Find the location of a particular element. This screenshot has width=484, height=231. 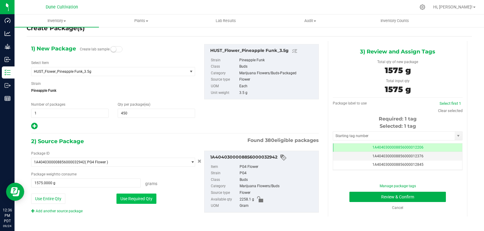

span: Pineapple Funk is located at coordinates (113, 91).